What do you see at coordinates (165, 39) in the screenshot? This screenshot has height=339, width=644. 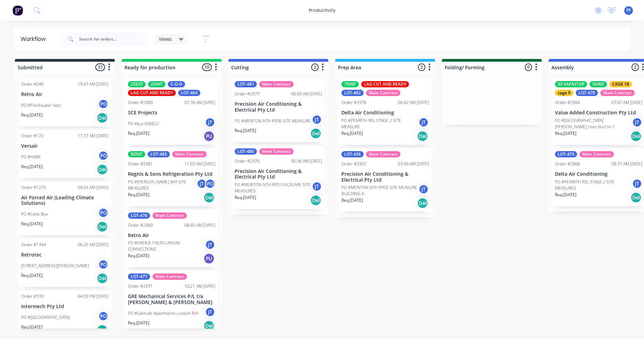 I see `span: Views` at bounding box center [165, 39].